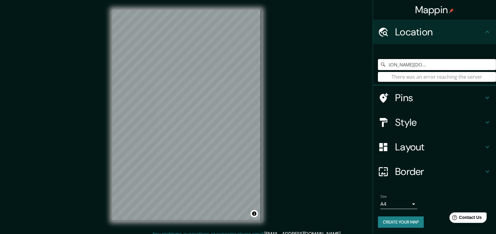  I want to click on input: Pick your city or area, so click(437, 65).